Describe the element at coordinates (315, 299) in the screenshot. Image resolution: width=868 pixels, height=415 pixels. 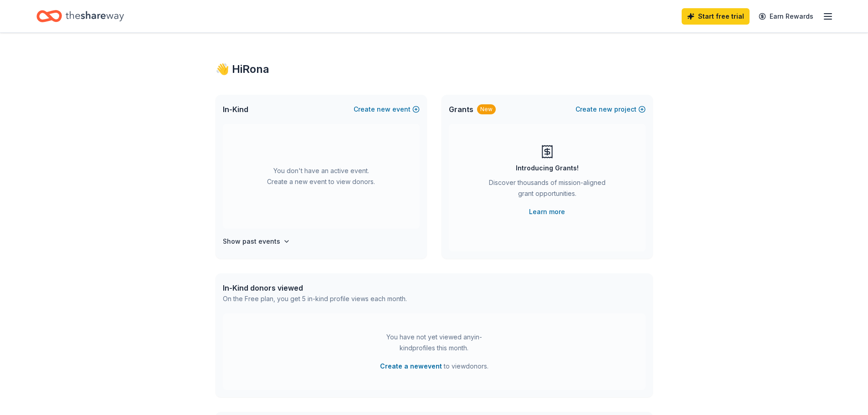
I see `div: On the Free plan, you get 5 in-kind profile views each month.` at that location.